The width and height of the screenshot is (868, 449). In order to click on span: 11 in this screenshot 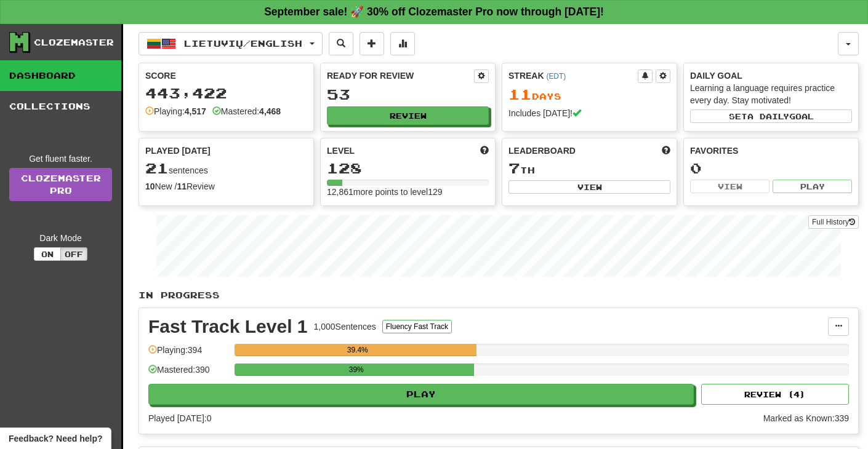, I will do `click(521, 94)`.